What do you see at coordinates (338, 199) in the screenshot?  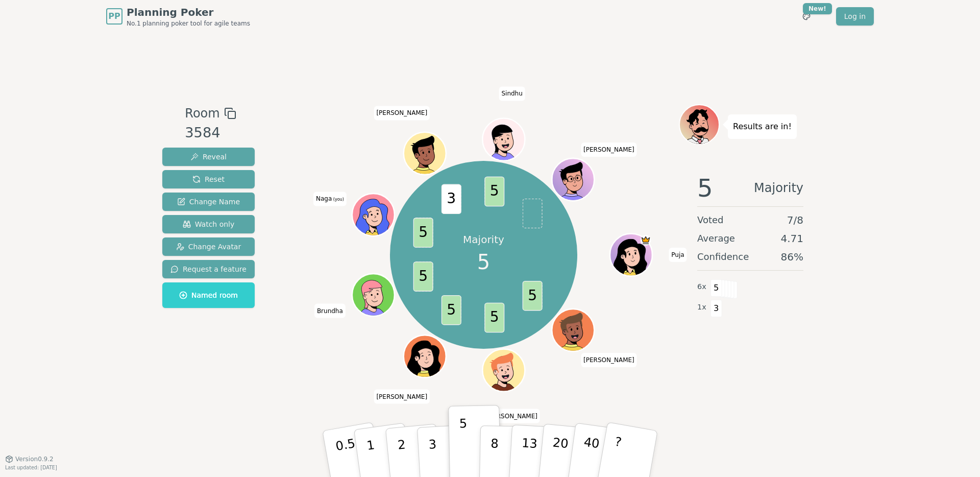 I see `span: (you)` at bounding box center [338, 199].